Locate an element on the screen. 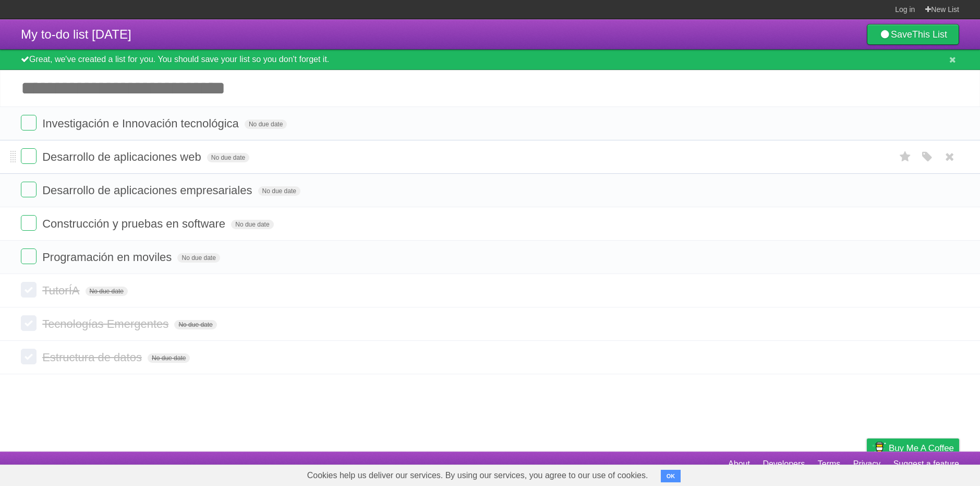 Image resolution: width=980 pixels, height=486 pixels. span: Cookies help us deliver our services. By using our services, you agree to our use of cookies. is located at coordinates (478, 476).